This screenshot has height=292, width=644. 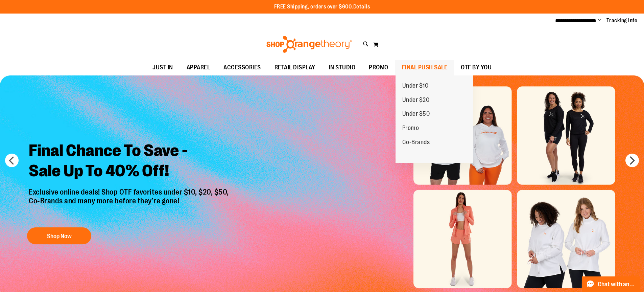 What do you see at coordinates (362, 7) in the screenshot?
I see `a: Details` at bounding box center [362, 7].